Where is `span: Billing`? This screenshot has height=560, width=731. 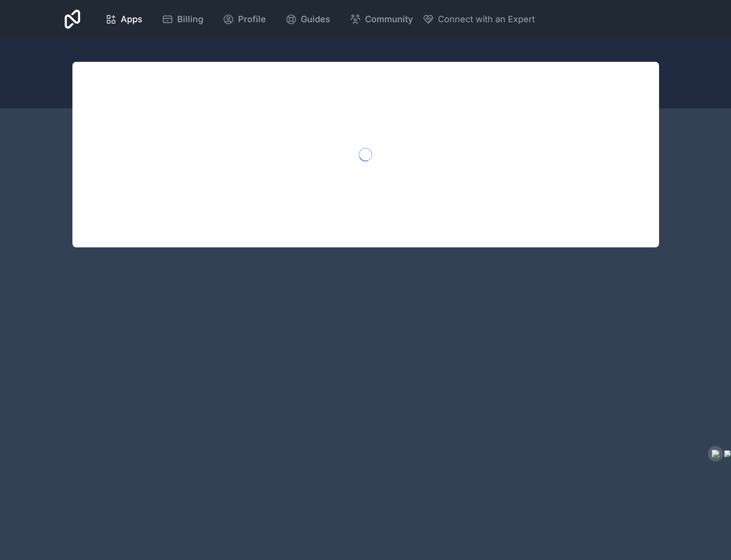 span: Billing is located at coordinates (191, 19).